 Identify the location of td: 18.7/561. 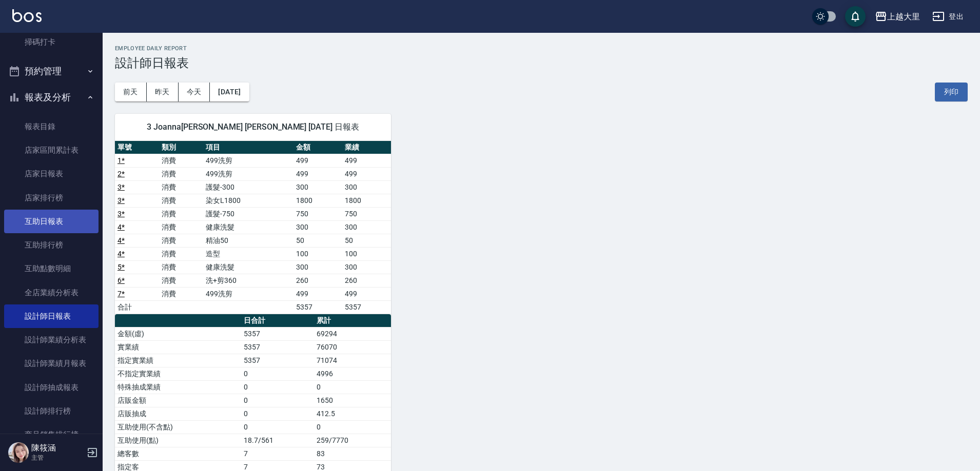
(277, 440).